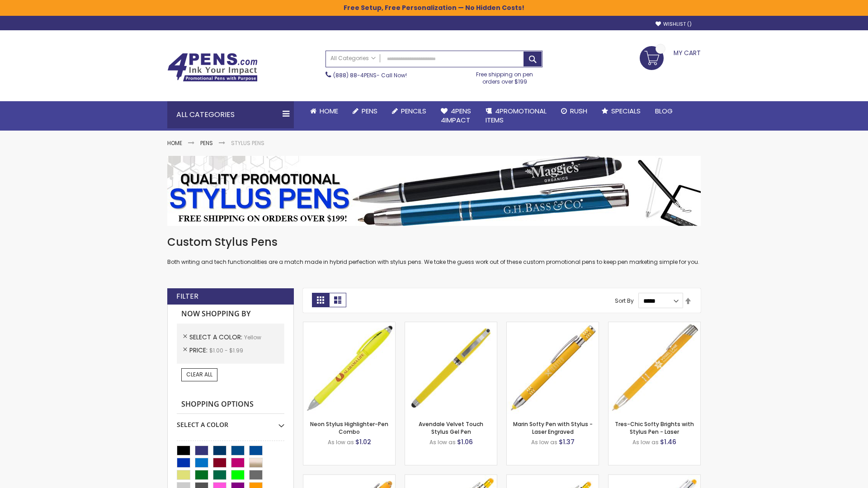  Describe the element at coordinates (329, 111) in the screenshot. I see `span: Home` at that location.